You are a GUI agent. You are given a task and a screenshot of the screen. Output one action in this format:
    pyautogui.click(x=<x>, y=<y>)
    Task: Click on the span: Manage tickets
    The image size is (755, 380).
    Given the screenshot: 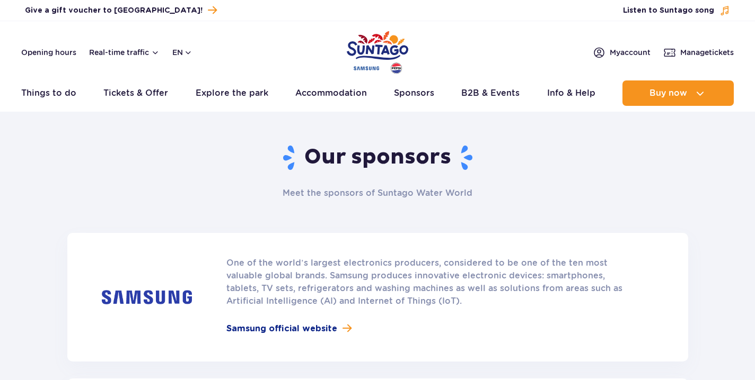 What is the action you would take?
    pyautogui.click(x=706, y=52)
    